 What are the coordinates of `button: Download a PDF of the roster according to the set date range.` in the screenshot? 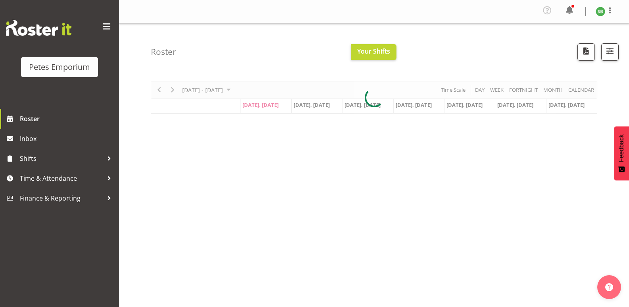 It's located at (586, 52).